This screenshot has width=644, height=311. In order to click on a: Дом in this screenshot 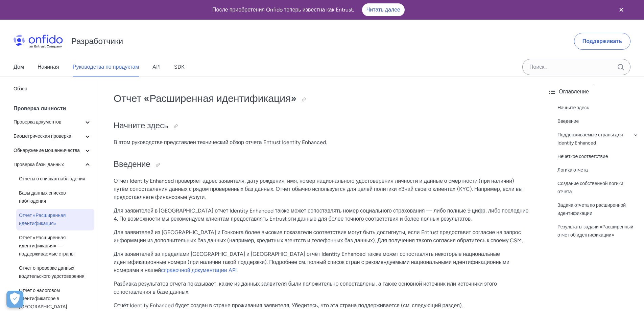, I will do `click(19, 67)`.